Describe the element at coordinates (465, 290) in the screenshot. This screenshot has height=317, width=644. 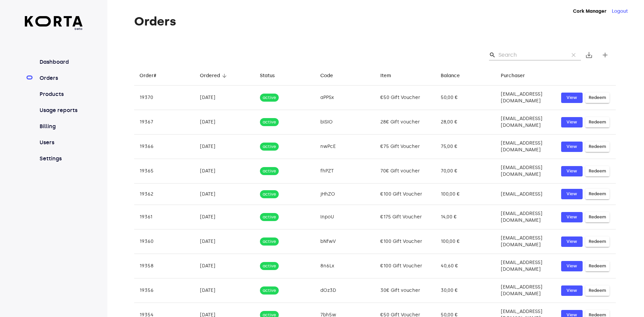
I see `td: 30,00 €` at that location.